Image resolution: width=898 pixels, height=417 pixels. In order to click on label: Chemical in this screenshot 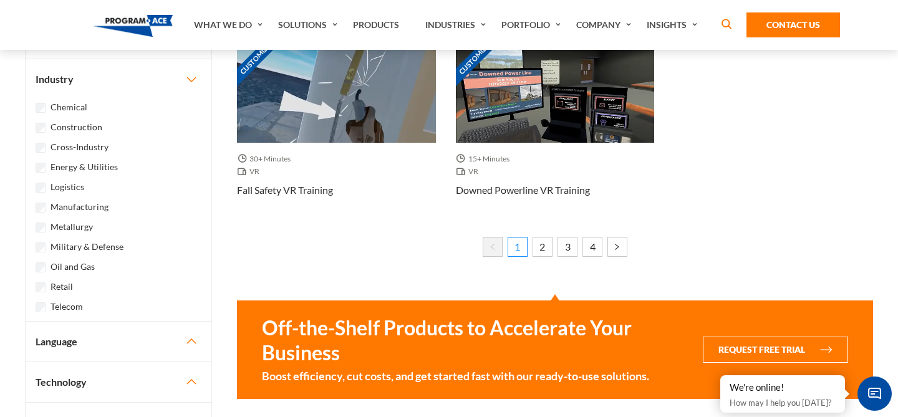, I will do `click(69, 107)`.